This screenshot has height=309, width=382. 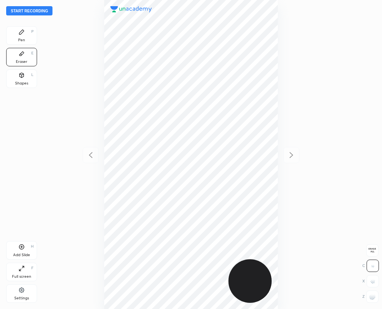 I want to click on span: Erase all, so click(x=373, y=251).